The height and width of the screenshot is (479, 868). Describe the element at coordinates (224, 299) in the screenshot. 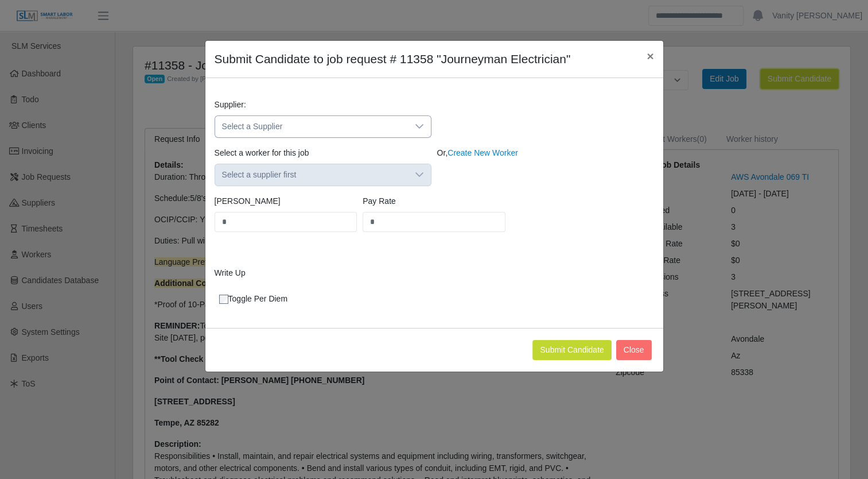

I see `input: Toggle Per Diem` at that location.